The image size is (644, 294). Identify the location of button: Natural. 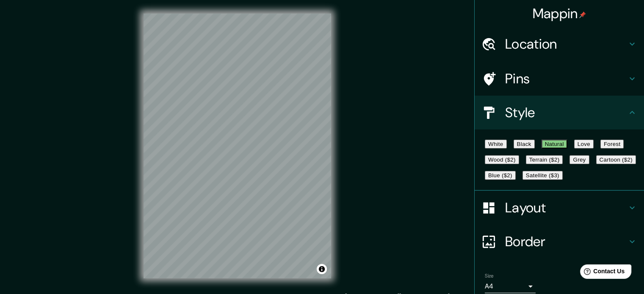
(554, 144).